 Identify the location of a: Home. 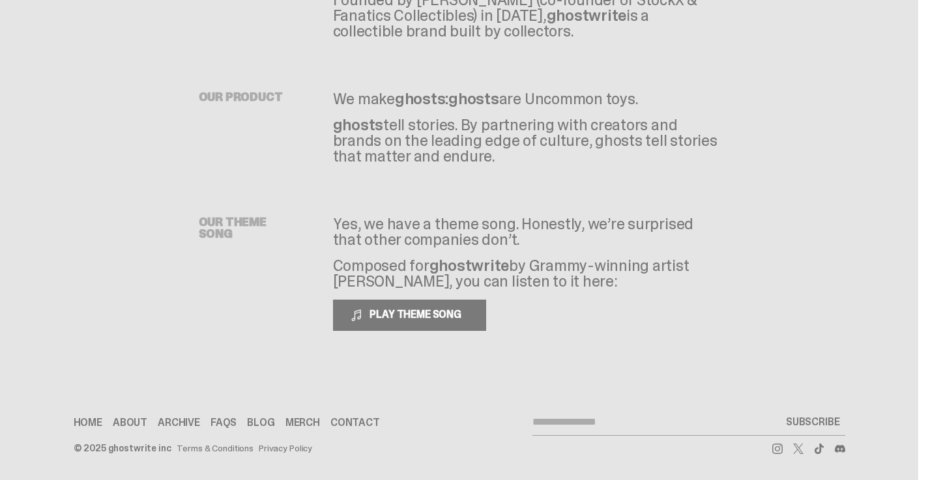
(88, 423).